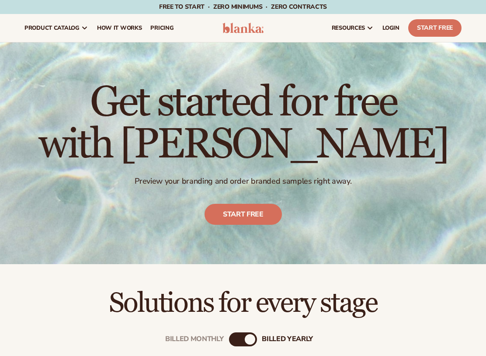  I want to click on a: LOGIN, so click(391, 28).